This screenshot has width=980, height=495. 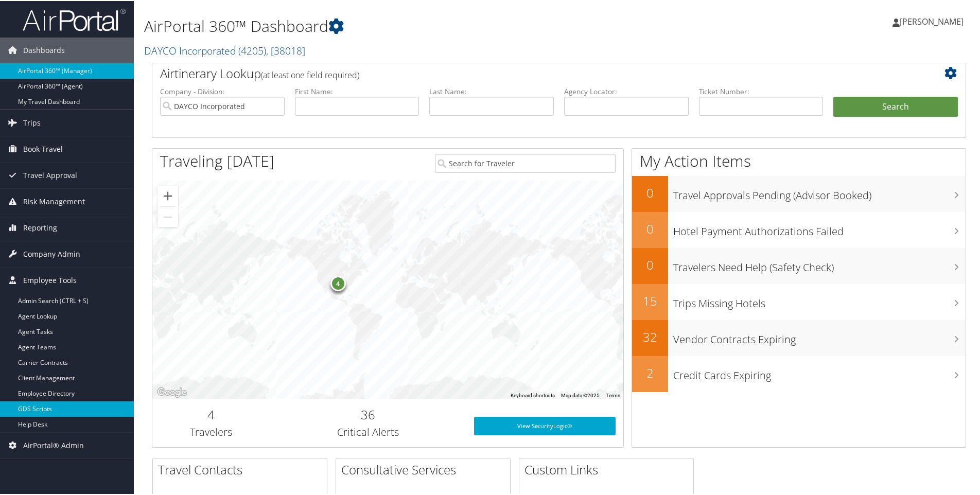 I want to click on label: Last Name:, so click(x=491, y=90).